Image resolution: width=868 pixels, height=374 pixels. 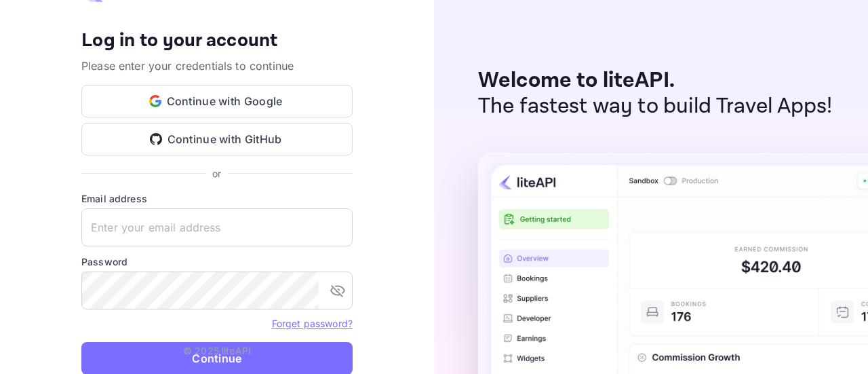 What do you see at coordinates (312, 323) in the screenshot?
I see `a: Forget password?` at bounding box center [312, 323].